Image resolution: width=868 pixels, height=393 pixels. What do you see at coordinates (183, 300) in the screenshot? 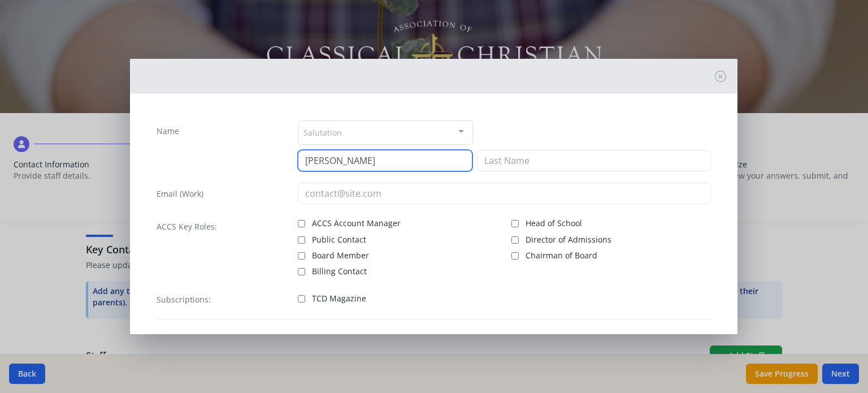
I see `label: Subscriptions:` at bounding box center [183, 300].